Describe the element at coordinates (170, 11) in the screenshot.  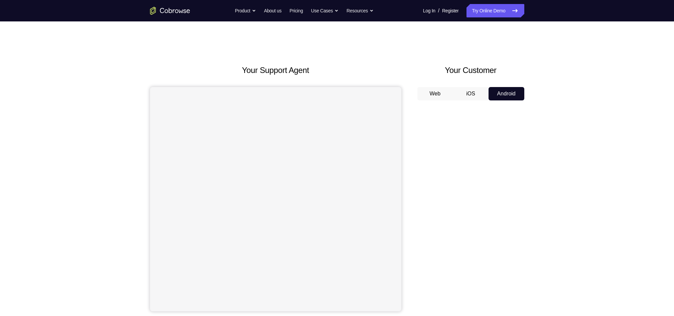
I see `a: Go to the home page` at that location.